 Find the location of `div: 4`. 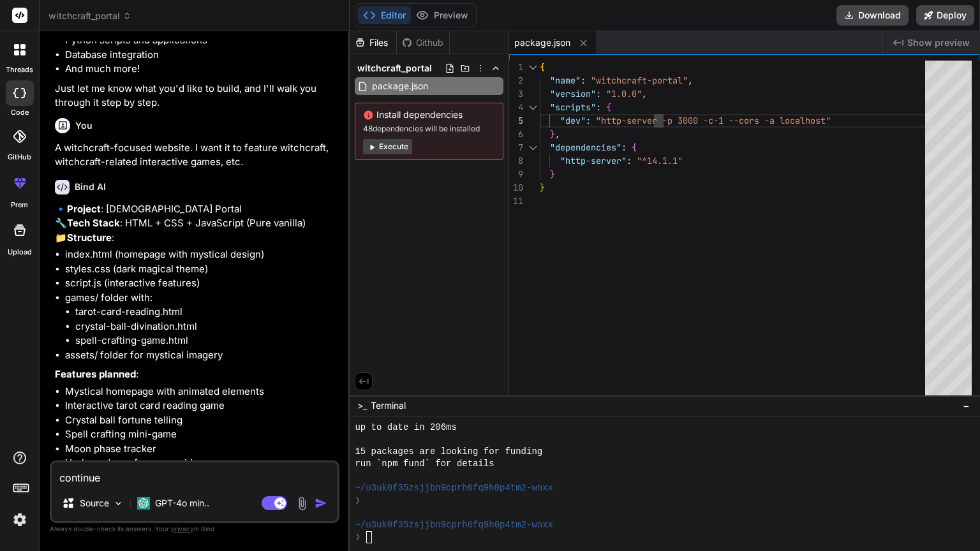

div: 4 is located at coordinates (516, 107).